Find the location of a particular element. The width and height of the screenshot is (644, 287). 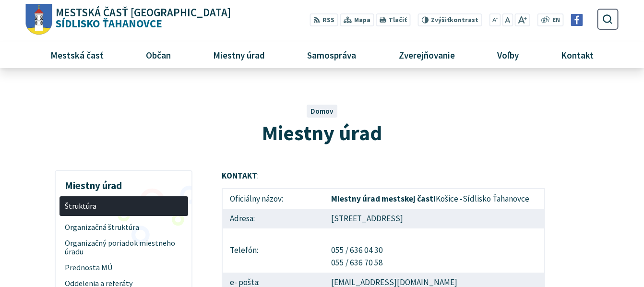

h3: Miestny úrad is located at coordinates (124, 183).